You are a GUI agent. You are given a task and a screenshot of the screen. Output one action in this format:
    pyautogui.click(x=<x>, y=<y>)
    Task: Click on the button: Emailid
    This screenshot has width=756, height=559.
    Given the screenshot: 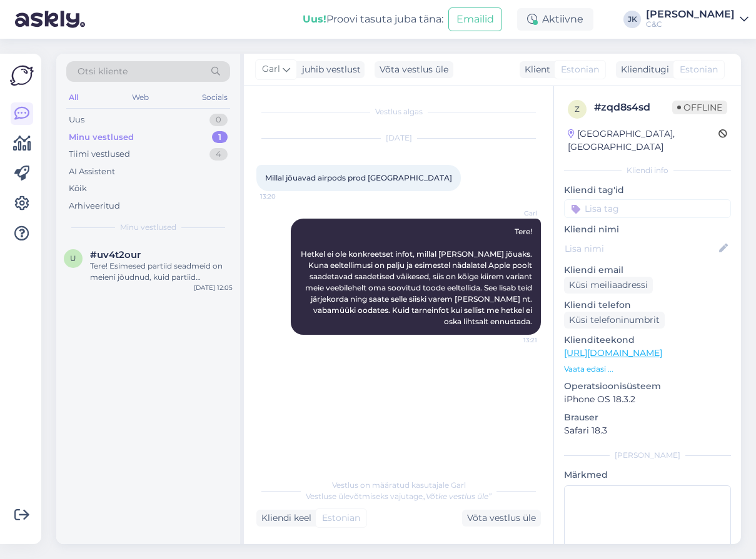 What is the action you would take?
    pyautogui.click(x=476, y=20)
    